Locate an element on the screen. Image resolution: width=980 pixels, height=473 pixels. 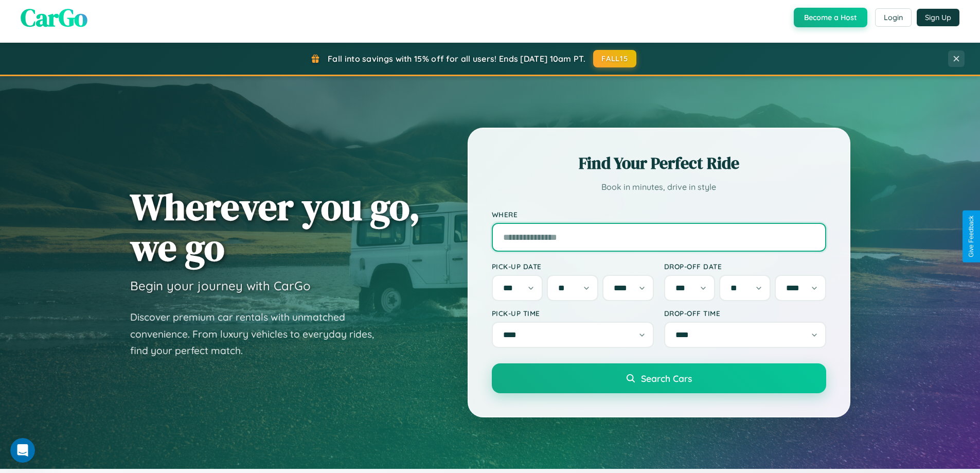
p: Book in minutes, drive in style is located at coordinates (659, 187).